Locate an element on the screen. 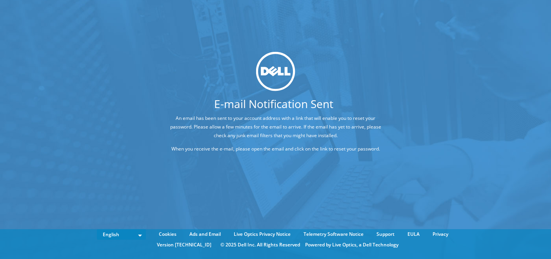  p: An email has been sent to your account address with a link that will enable you to reset your pas... is located at coordinates (275, 127).